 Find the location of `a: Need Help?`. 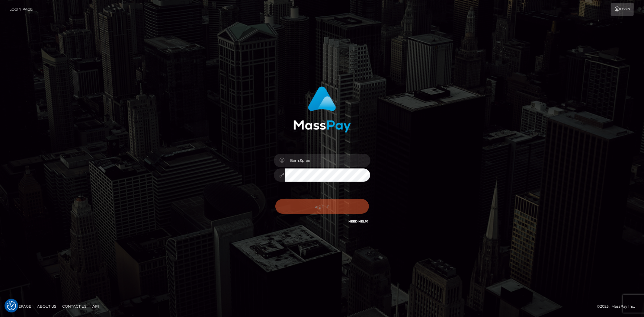

a: Need Help? is located at coordinates (359, 221).